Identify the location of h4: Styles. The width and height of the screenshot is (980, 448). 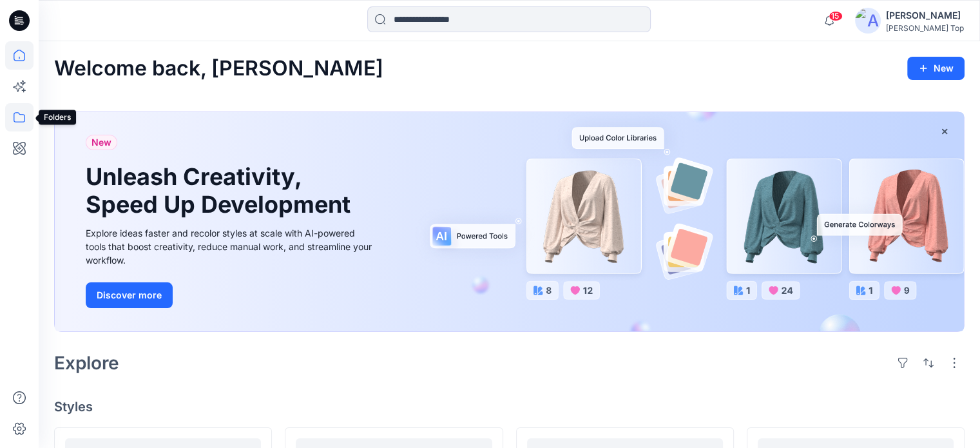
(509, 406).